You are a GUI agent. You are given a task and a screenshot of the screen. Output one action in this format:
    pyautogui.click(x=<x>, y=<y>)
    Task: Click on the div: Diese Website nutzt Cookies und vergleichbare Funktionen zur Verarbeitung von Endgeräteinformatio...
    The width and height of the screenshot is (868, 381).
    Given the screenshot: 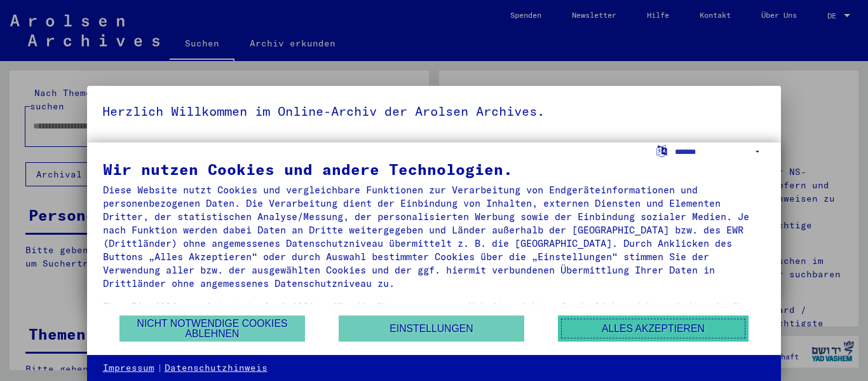 What is the action you would take?
    pyautogui.click(x=434, y=237)
    